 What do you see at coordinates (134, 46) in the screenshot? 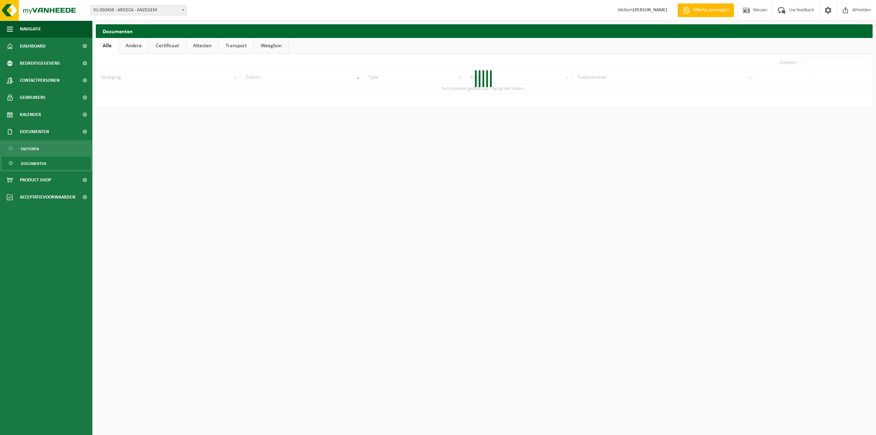
I see `a: Andere` at bounding box center [134, 46].